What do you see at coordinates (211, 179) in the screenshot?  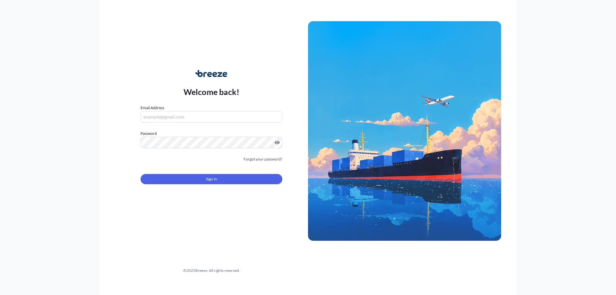 I see `span: Sign In` at bounding box center [211, 179].